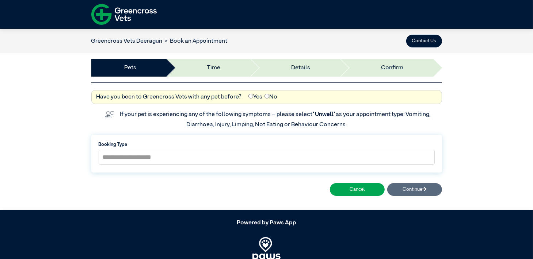 This screenshot has width=533, height=259. Describe the element at coordinates (267, 145) in the screenshot. I see `label: Booking Type` at that location.